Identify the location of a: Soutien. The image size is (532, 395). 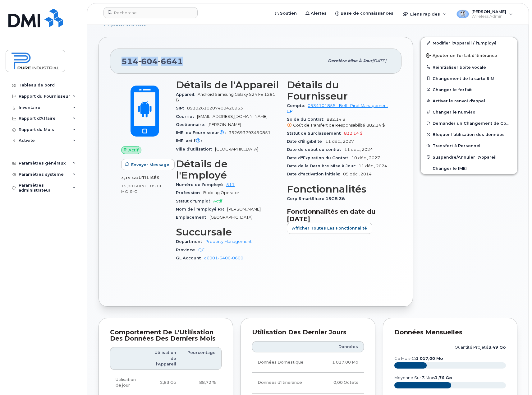
(285, 13).